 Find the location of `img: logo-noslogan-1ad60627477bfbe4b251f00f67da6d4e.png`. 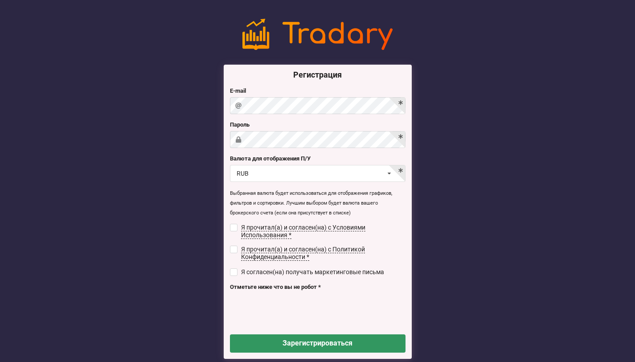

img: logo-noslogan-1ad60627477bfbe4b251f00f67da6d4e.png is located at coordinates (318, 34).